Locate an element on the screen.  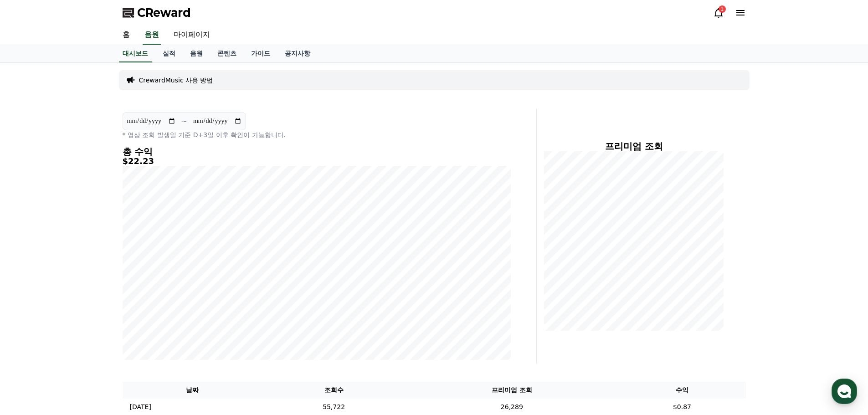
div: 1 is located at coordinates (722, 9).